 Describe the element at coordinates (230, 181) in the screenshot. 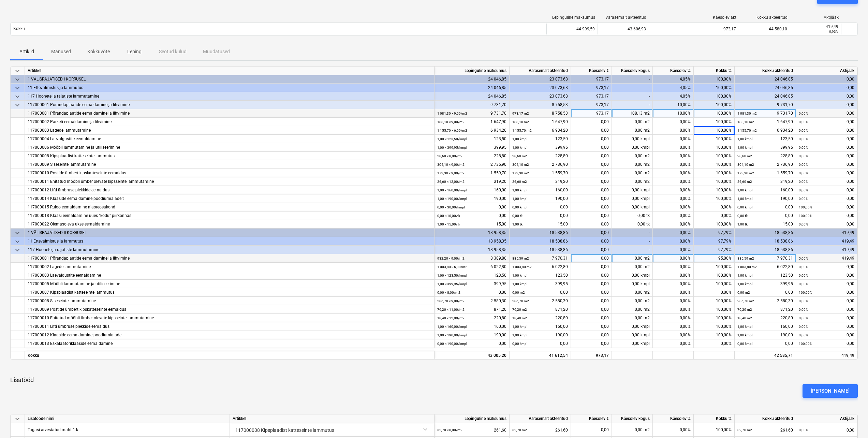

I see `div: 117000011 Ehitatud mööbli ümber olevate kipsseinte lammutamine` at that location.